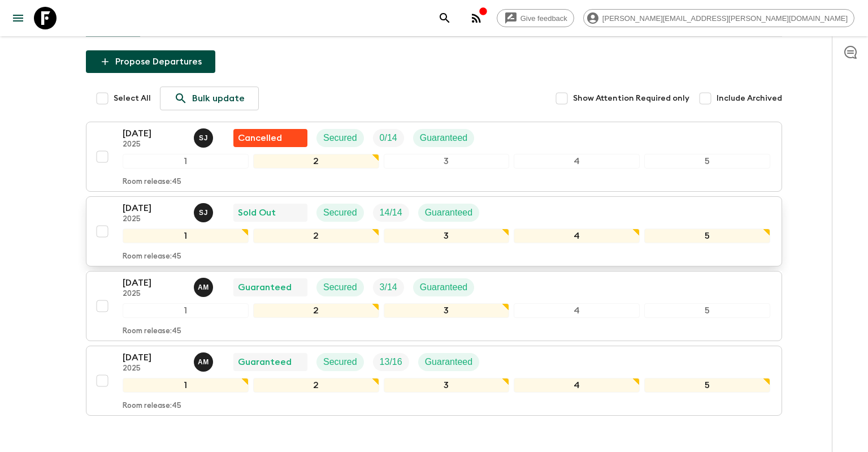 The height and width of the screenshot is (452, 868). I want to click on span: Include Archived, so click(749, 98).